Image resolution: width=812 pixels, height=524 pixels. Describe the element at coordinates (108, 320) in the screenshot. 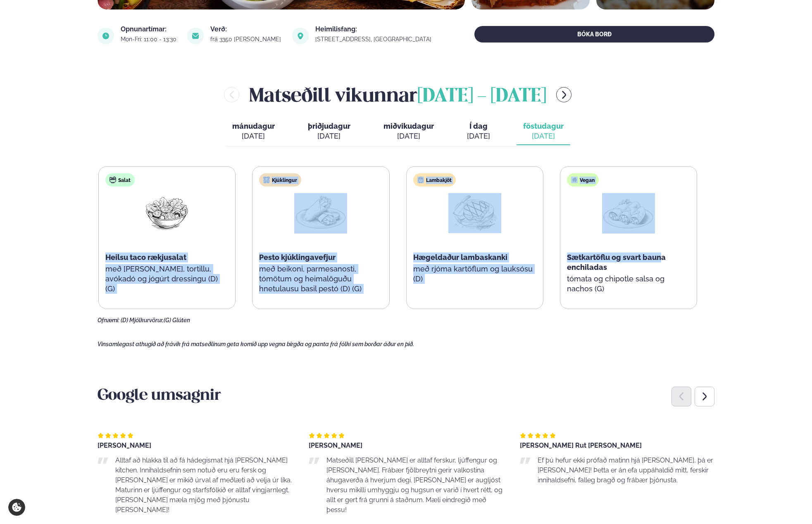

I see `span: Ofnæmi:` at that location.